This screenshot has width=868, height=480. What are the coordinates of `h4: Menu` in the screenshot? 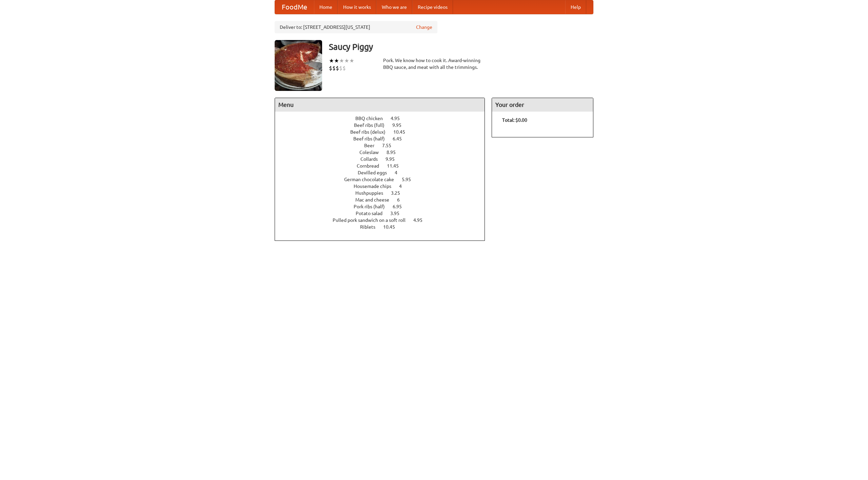 It's located at (380, 105).